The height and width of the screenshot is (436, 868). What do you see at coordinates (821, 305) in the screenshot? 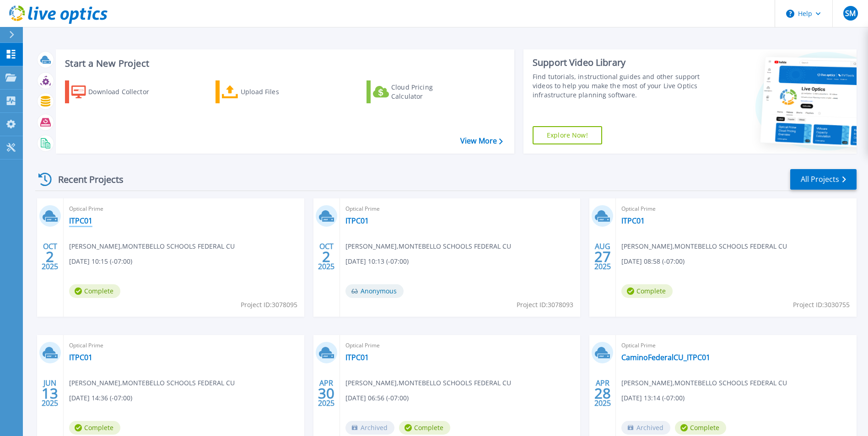
I see `span: Project ID: 3030755` at bounding box center [821, 305].